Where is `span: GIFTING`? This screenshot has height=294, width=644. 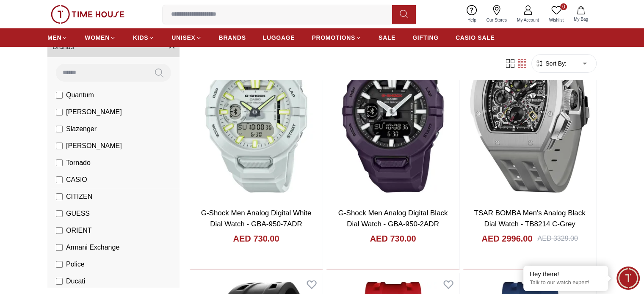
span: GIFTING is located at coordinates (426, 38).